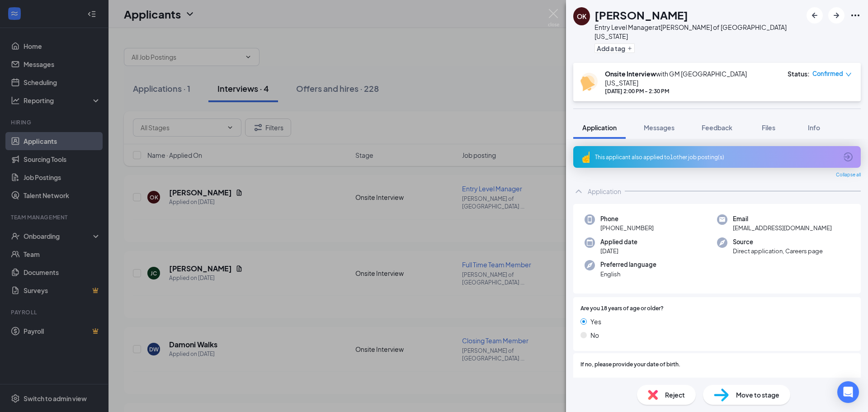  Describe the element at coordinates (627, 219) in the screenshot. I see `span: Phone` at that location.